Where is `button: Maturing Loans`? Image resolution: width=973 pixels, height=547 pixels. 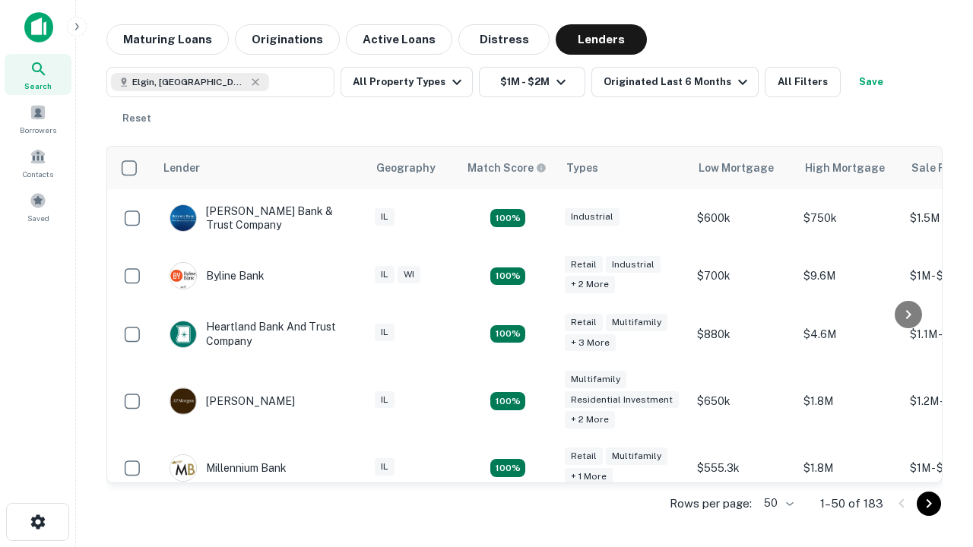
button: Maturing Loans is located at coordinates (167, 40).